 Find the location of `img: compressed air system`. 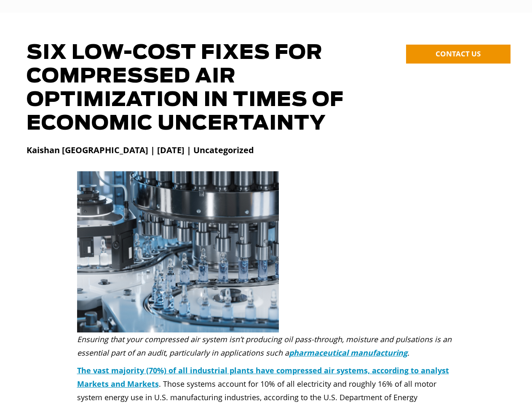

img: compressed air system is located at coordinates (178, 251).